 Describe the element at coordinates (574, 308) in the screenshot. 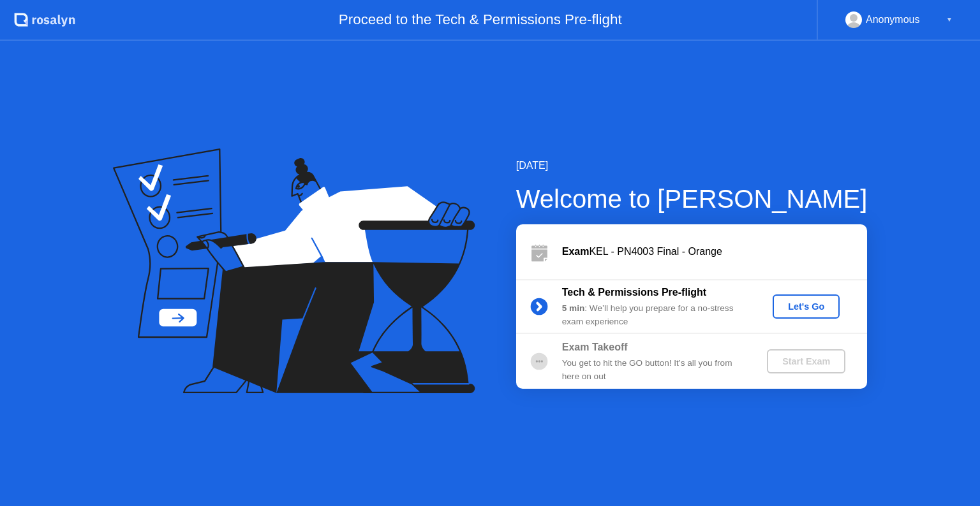

I see `b: 5 min` at that location.